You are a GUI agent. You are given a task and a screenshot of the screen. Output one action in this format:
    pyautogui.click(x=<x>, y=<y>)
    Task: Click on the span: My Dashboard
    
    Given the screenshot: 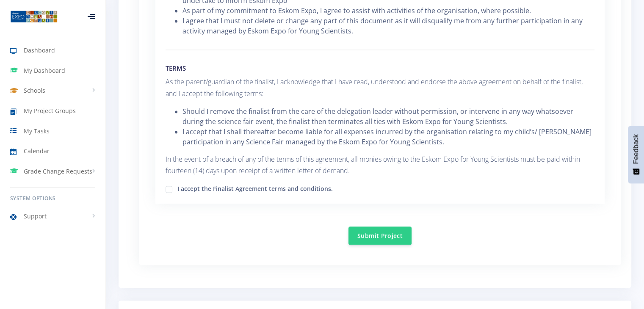 What is the action you would take?
    pyautogui.click(x=44, y=70)
    